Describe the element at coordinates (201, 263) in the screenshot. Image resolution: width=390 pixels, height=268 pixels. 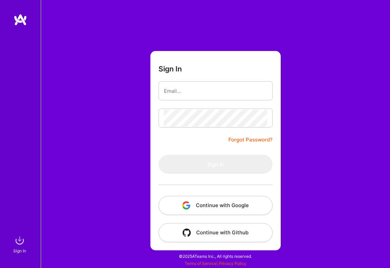
I see `a: Terms of Service` at that location.